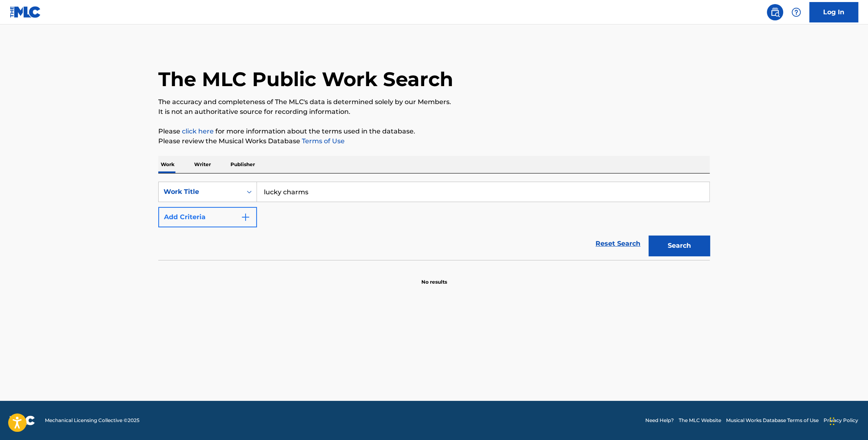  Describe the element at coordinates (201, 191) in the screenshot. I see `div: Work Title` at that location.